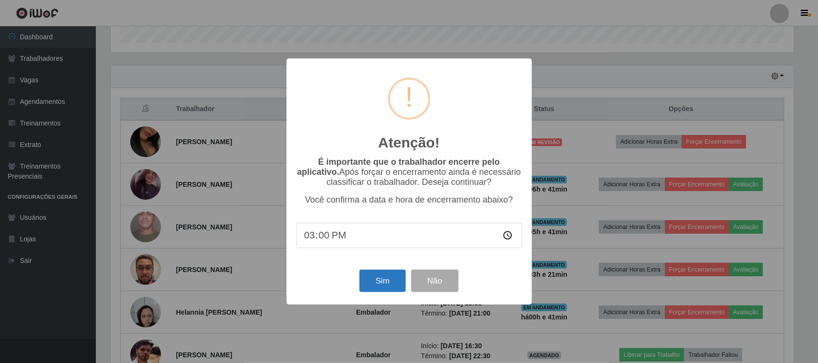 Image resolution: width=818 pixels, height=363 pixels. Describe the element at coordinates (409, 143) in the screenshot. I see `h2: Atenção!` at that location.